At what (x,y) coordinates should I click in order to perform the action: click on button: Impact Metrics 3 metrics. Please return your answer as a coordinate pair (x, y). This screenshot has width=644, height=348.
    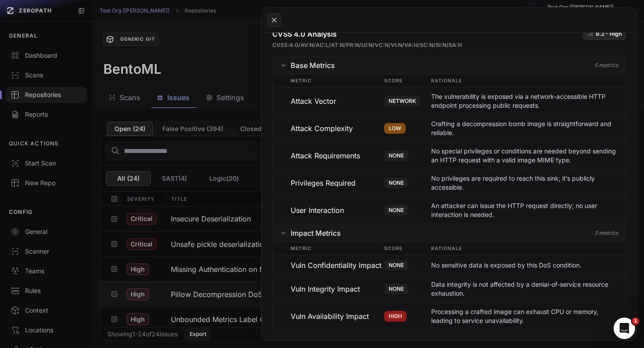
    Looking at the image, I should click on (449, 233).